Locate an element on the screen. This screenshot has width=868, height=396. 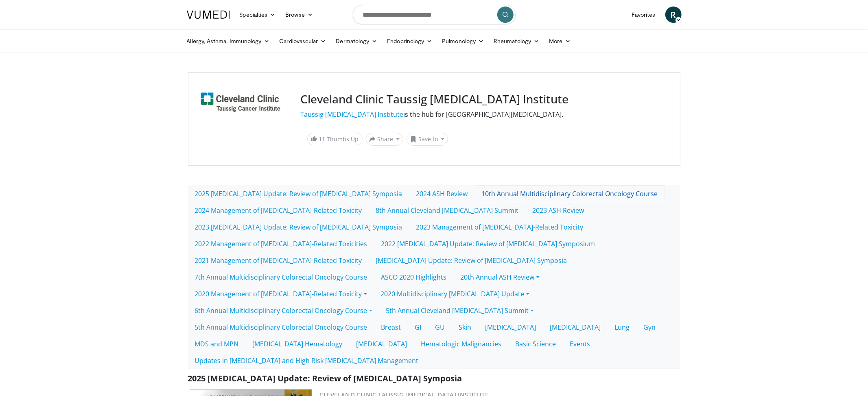
a: 7th Annual Multidisciplinary Colorectal Oncology Course is located at coordinates (281, 277).